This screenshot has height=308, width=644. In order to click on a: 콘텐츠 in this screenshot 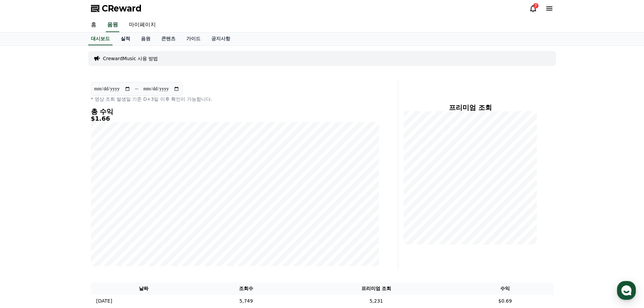, I will do `click(169, 39)`.